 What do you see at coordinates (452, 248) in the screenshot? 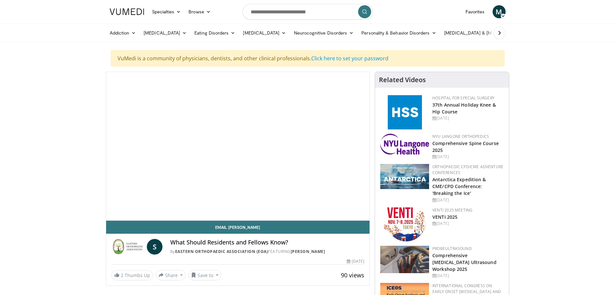
I see `a: Probeultrasound` at bounding box center [452, 248].